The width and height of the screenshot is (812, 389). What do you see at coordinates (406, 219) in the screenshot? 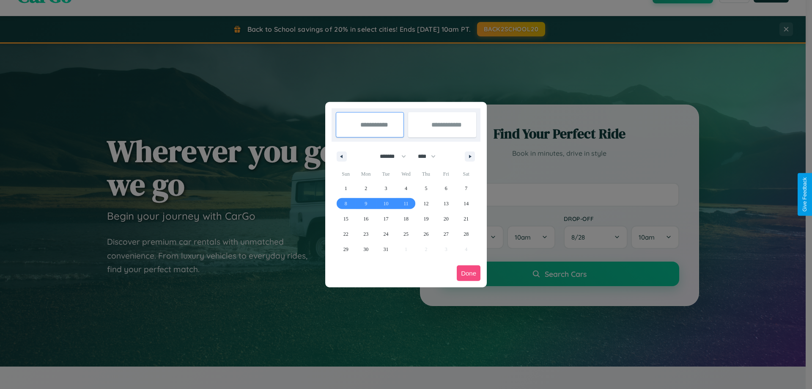
I see `span: 18` at bounding box center [406, 219].